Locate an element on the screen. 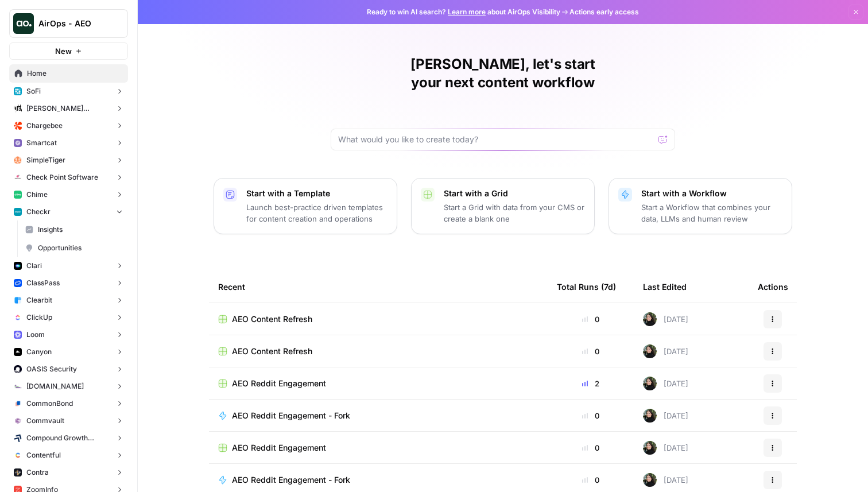 The height and width of the screenshot is (492, 868). button: Clari is located at coordinates (69, 266).